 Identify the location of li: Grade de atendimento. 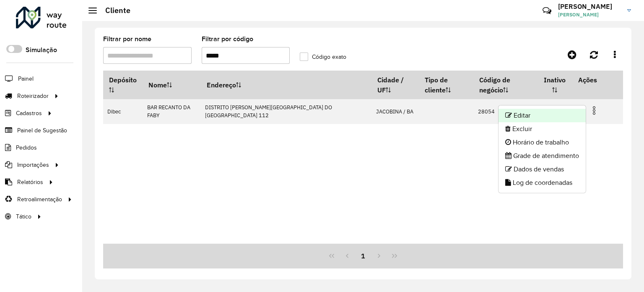
(542, 156).